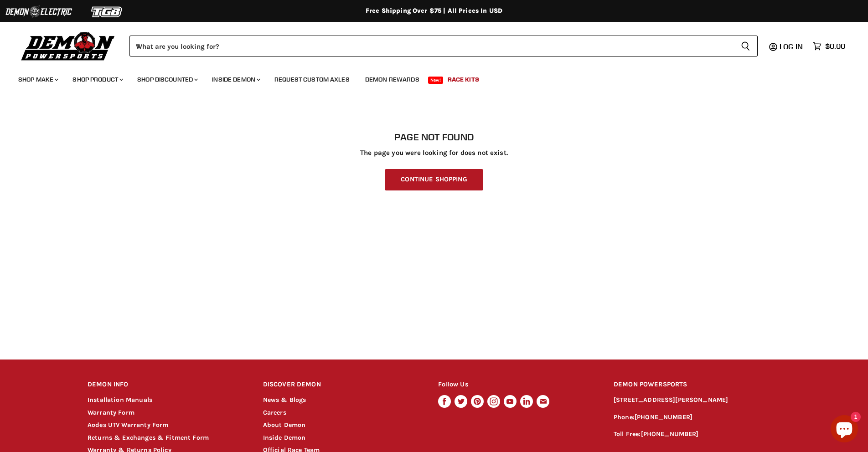 This screenshot has width=868, height=452. Describe the element at coordinates (746, 46) in the screenshot. I see `button: Search` at that location.